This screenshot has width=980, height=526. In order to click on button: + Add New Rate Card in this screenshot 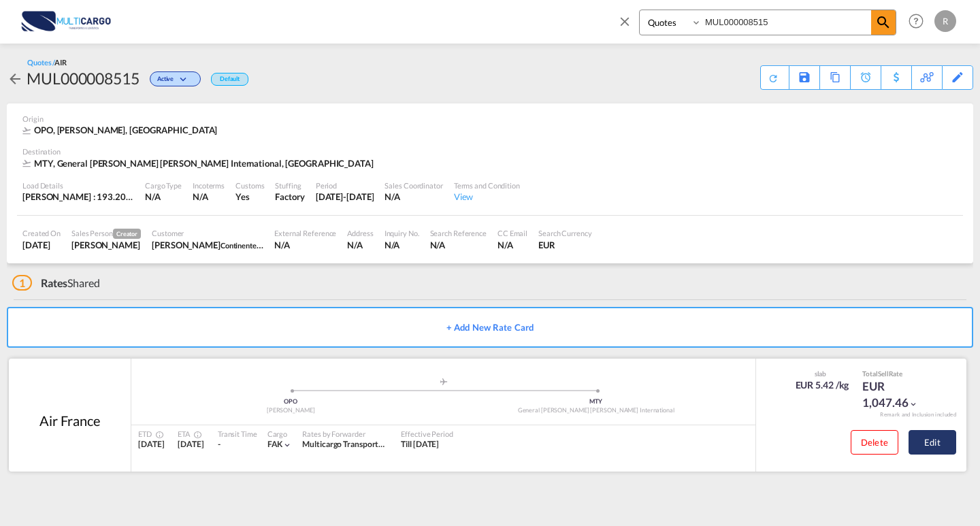, I will do `click(490, 327)`.